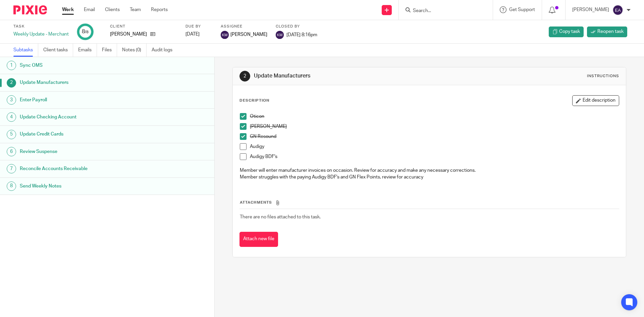 The image size is (644, 317). I want to click on div: 7, so click(12, 168).